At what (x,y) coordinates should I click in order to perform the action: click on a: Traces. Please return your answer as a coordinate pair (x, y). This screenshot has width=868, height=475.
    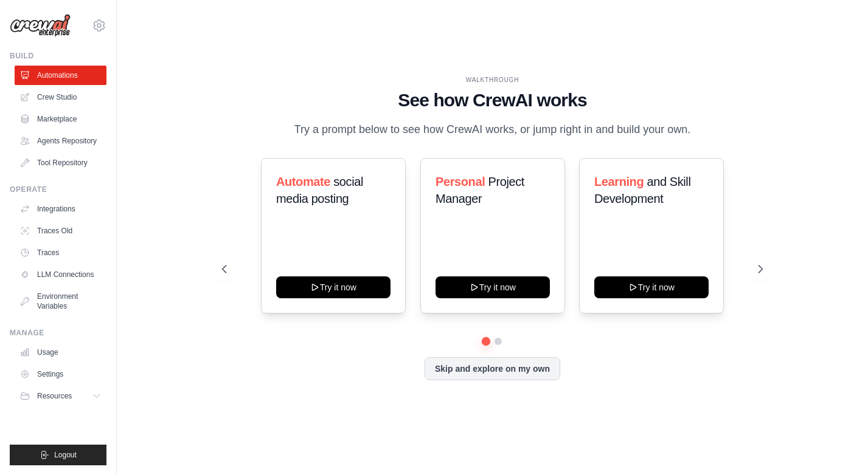
    Looking at the image, I should click on (61, 252).